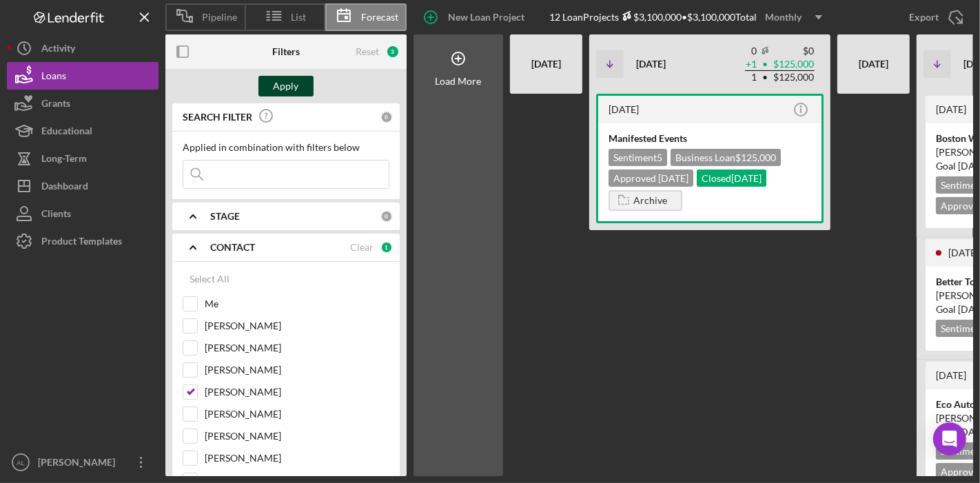 Image resolution: width=980 pixels, height=483 pixels. Describe the element at coordinates (58, 50) in the screenshot. I see `div: Activity` at that location.